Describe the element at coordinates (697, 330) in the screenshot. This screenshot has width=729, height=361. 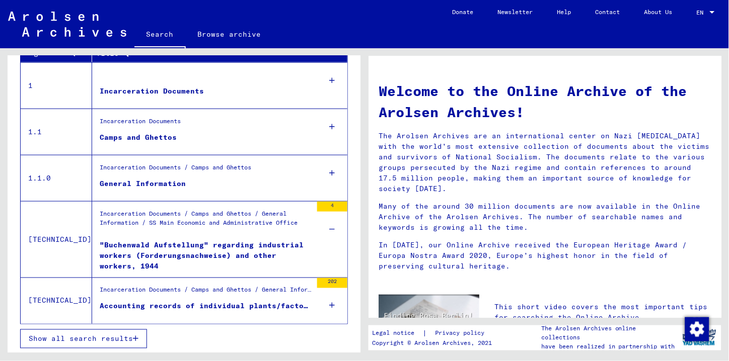
I see `img: Change consent` at that location.